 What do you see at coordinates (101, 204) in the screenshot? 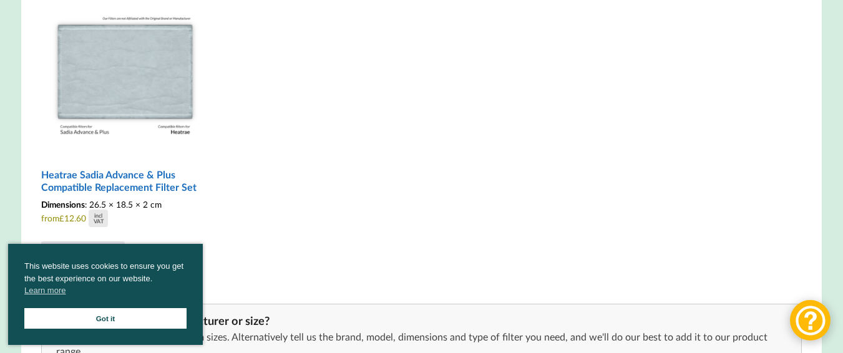
I see `span: : 26.5 × 18.5 × 2 cm` at bounding box center [101, 204].